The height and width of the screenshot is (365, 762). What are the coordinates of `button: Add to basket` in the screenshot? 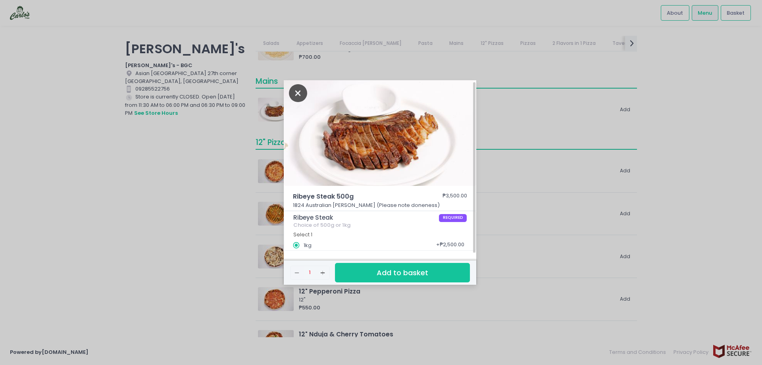 It's located at (402, 272).